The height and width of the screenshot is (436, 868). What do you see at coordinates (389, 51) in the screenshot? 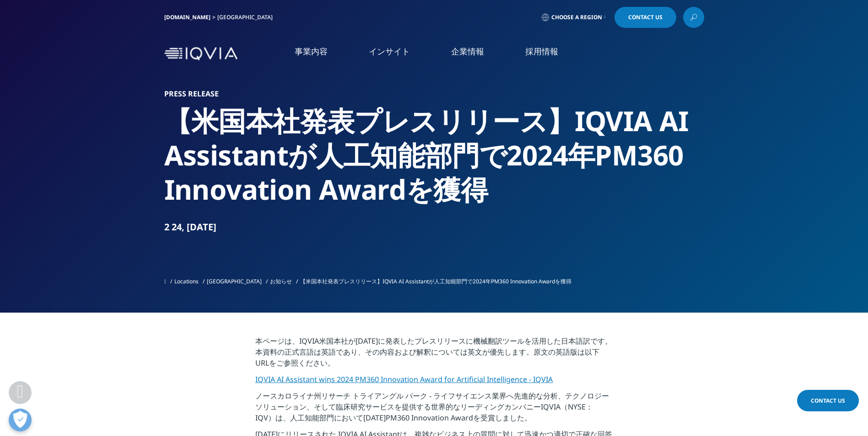
I see `a: インサイト` at bounding box center [389, 51].